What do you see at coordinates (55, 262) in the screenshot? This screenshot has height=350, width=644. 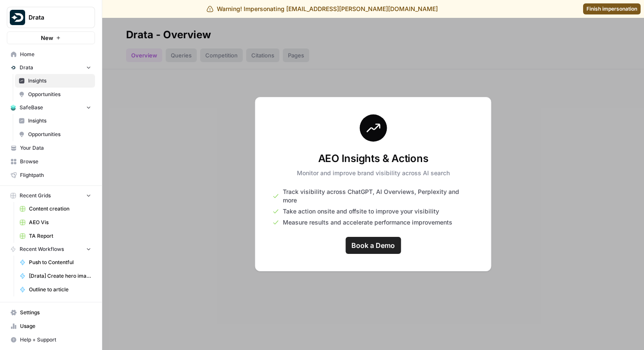 I see `a: Push to Contentful` at bounding box center [55, 262].